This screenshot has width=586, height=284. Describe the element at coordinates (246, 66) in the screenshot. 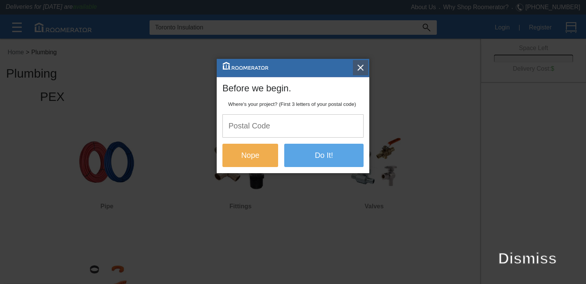

I see `img: roomerator-logo.svg` at that location.